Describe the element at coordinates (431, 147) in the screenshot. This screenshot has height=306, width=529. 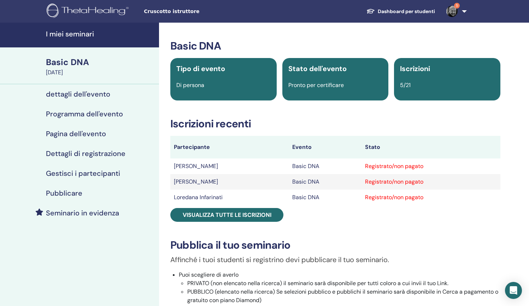
I see `th: Stato` at that location.